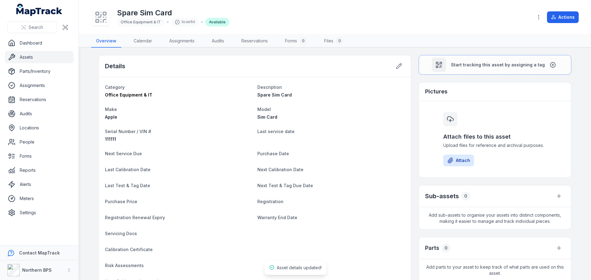 This screenshot has width=591, height=280. I want to click on span: 111111, so click(110, 139).